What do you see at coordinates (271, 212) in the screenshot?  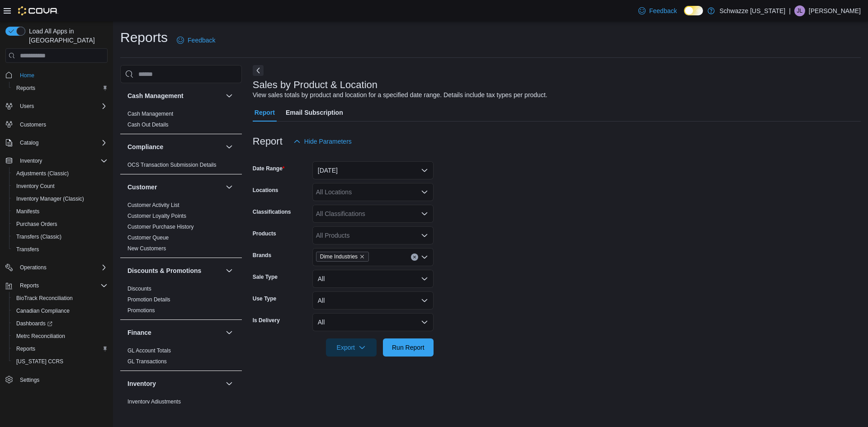 I see `label: Classifications` at bounding box center [271, 212].